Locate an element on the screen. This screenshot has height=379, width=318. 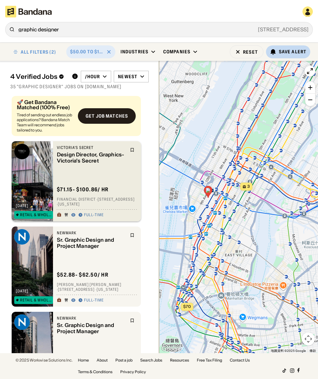
a: Privacy Policy is located at coordinates (133, 372).